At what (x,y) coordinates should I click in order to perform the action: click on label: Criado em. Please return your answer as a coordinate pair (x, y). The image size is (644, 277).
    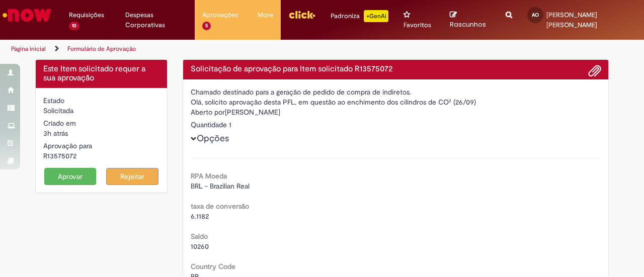
    Looking at the image, I should click on (59, 123).